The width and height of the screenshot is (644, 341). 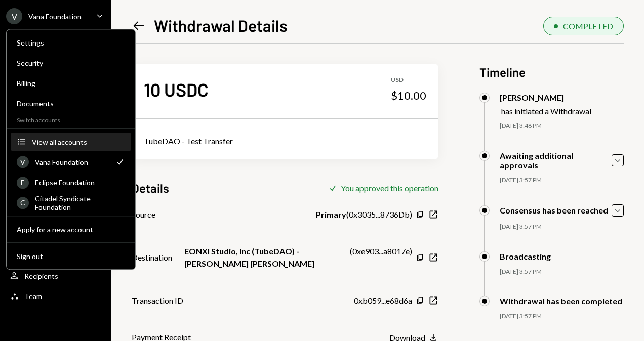 What do you see at coordinates (23, 182) in the screenshot?
I see `div: E` at bounding box center [23, 182].